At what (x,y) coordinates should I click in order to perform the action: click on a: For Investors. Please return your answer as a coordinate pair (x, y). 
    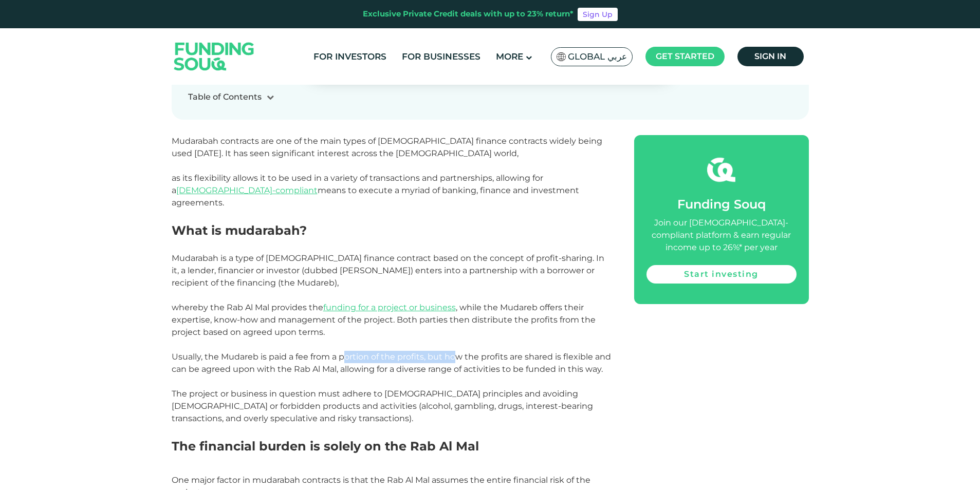
    Looking at the image, I should click on (350, 56).